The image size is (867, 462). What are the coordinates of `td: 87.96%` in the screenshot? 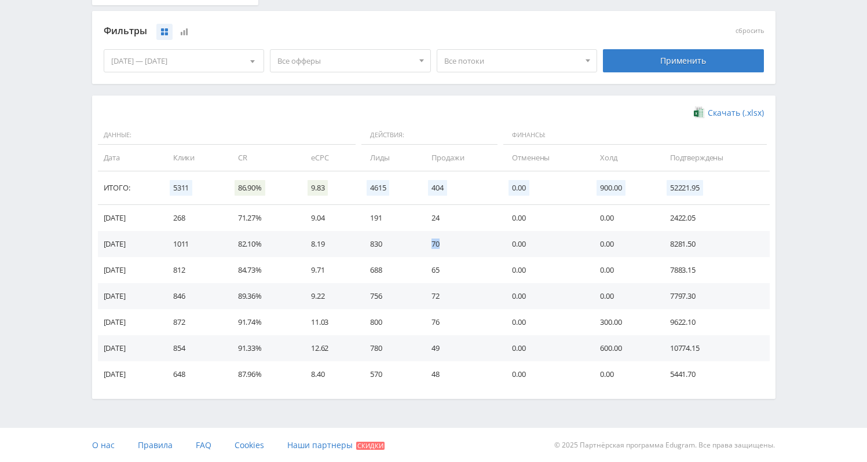 It's located at (263, 374).